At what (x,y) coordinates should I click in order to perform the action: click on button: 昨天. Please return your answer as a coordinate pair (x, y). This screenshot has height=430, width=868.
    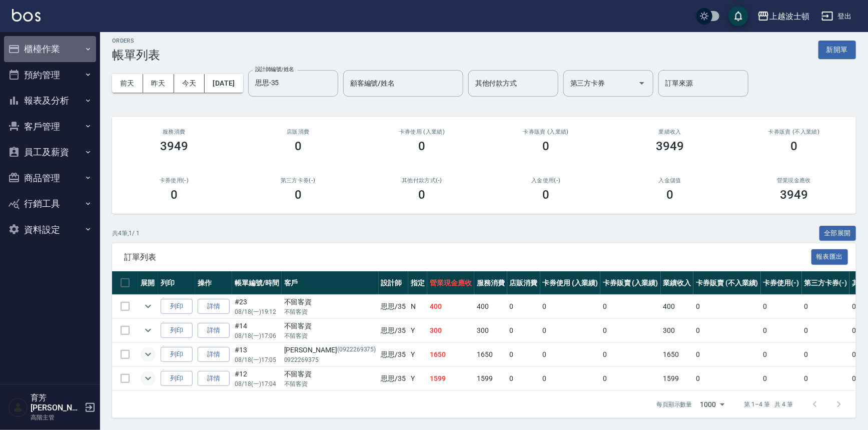
    Looking at the image, I should click on (158, 83).